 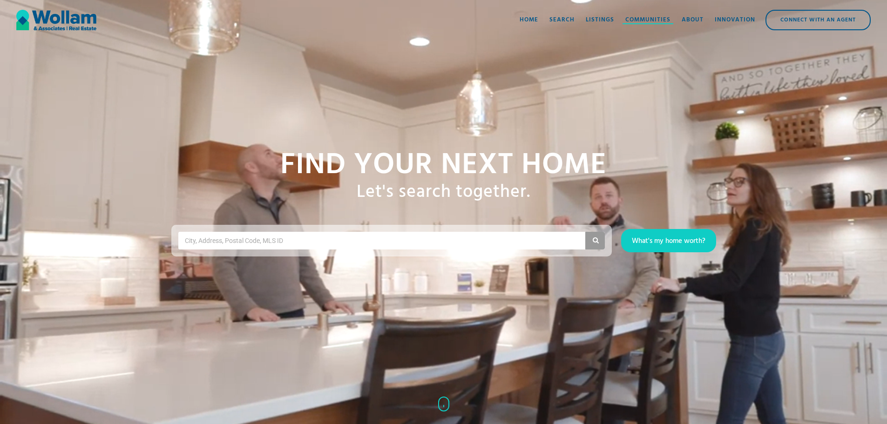 What do you see at coordinates (443, 193) in the screenshot?
I see `h1: Let's search together.` at bounding box center [443, 193].